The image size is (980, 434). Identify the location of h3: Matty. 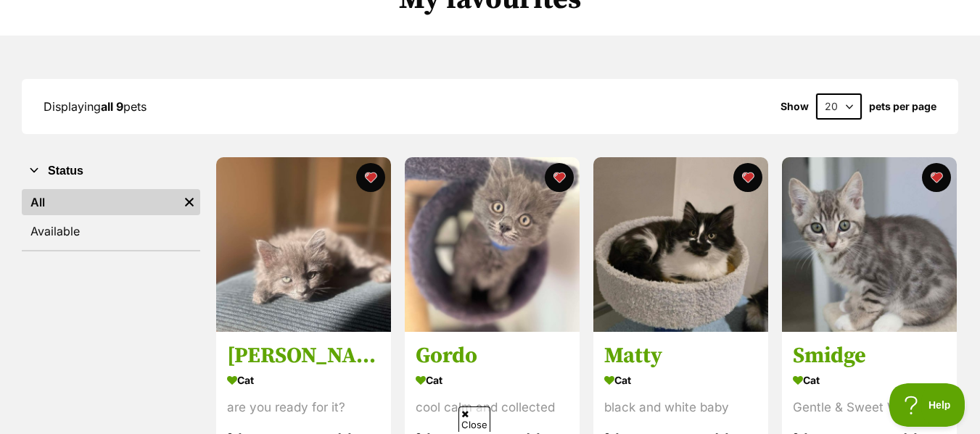
(680, 356).